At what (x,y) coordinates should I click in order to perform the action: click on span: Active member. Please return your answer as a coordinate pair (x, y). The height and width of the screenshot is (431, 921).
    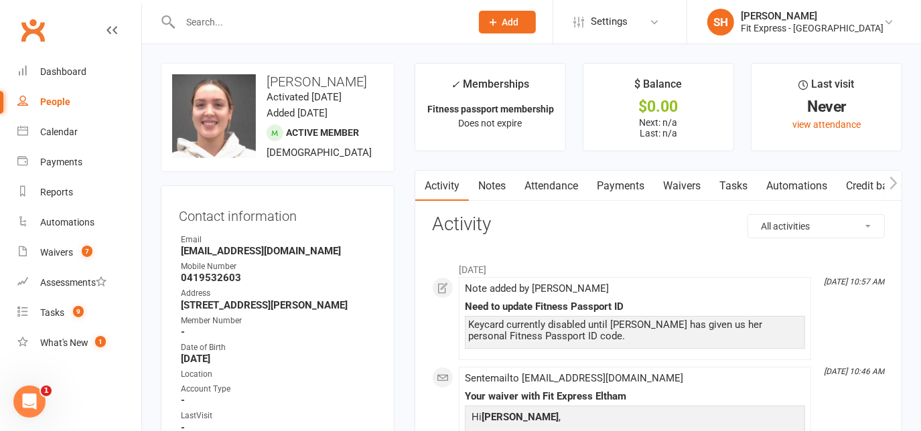
    Looking at the image, I should click on (322, 133).